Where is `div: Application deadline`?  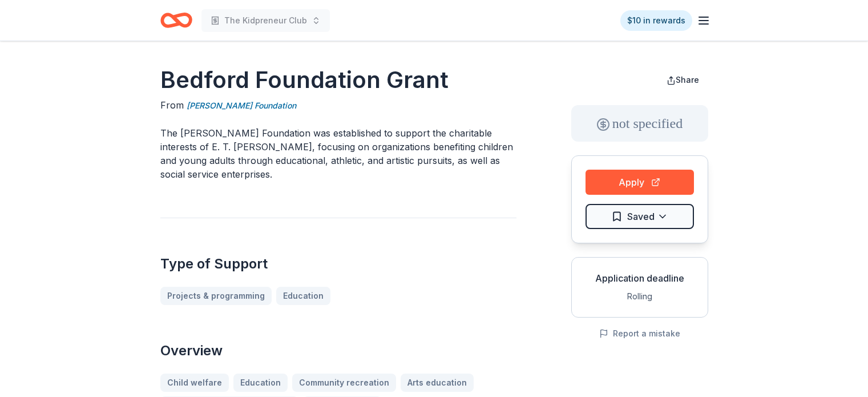
div: Application deadline is located at coordinates (640, 278).